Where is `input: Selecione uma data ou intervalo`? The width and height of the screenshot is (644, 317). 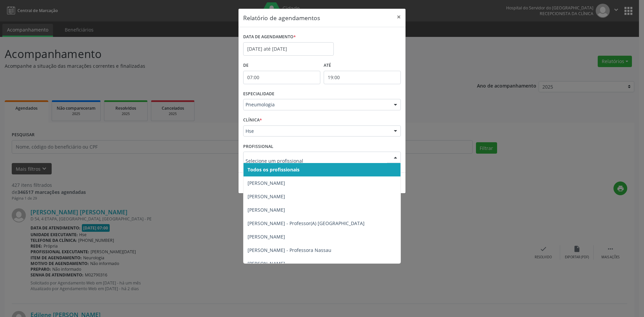 input: Selecione uma data ou intervalo is located at coordinates (289, 49).